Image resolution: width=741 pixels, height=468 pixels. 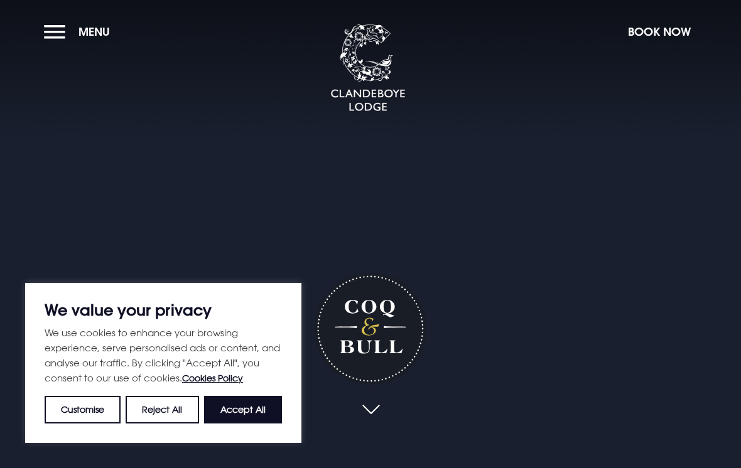 What do you see at coordinates (94, 31) in the screenshot?
I see `span: Menu` at bounding box center [94, 31].